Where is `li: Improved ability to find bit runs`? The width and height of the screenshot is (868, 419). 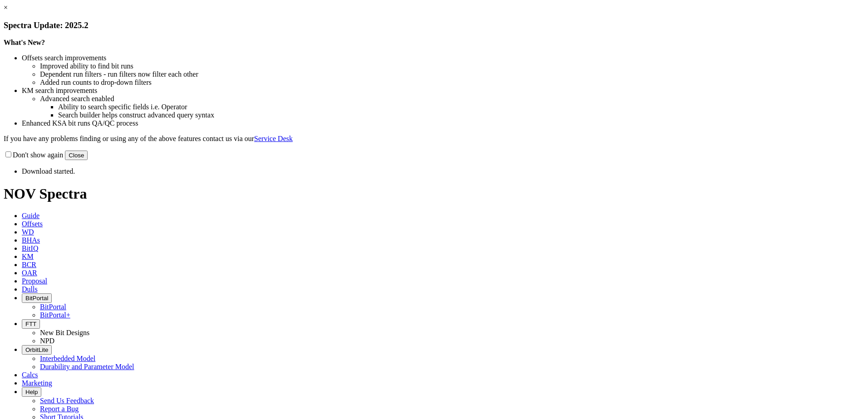 li: Improved ability to find bit runs is located at coordinates (452, 66).